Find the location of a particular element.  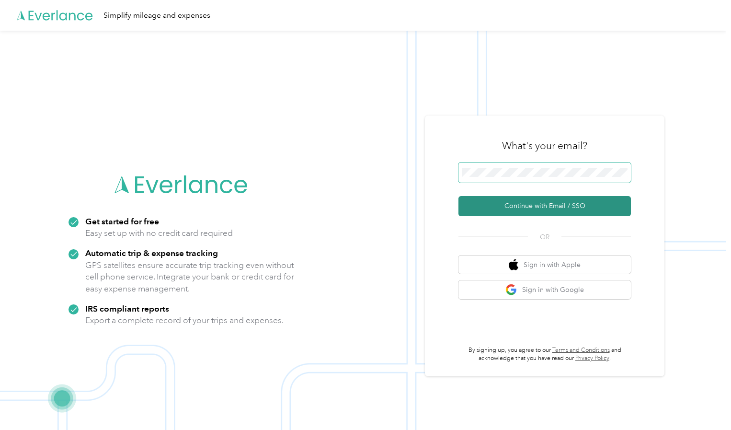

a: Terms and Conditions is located at coordinates (581, 350).